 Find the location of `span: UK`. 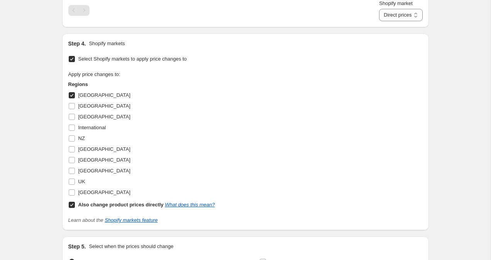

span: UK is located at coordinates (82, 181).